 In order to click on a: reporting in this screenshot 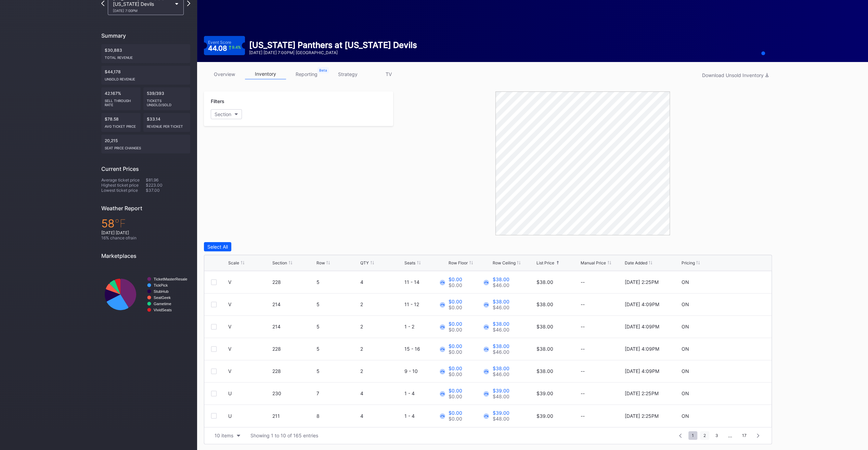, I will do `click(306, 74)`.